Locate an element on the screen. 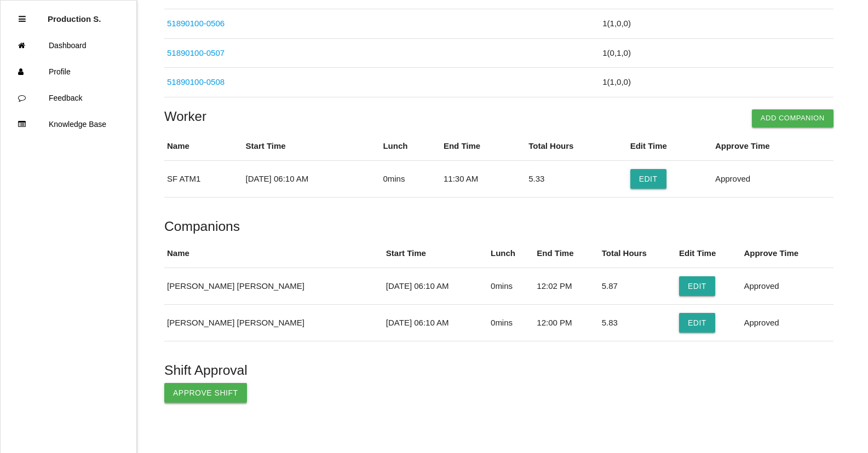 This screenshot has height=453, width=868. h5: Shift Approval is located at coordinates (499, 370).